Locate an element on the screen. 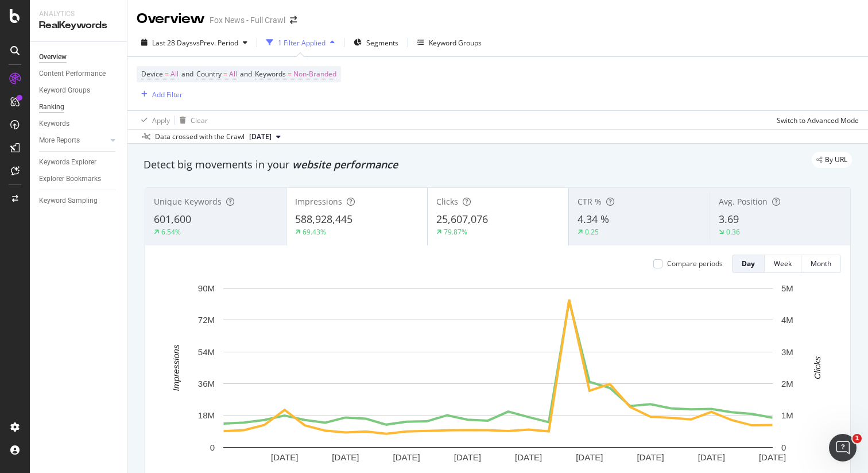  div: Compare periods is located at coordinates (695, 263).